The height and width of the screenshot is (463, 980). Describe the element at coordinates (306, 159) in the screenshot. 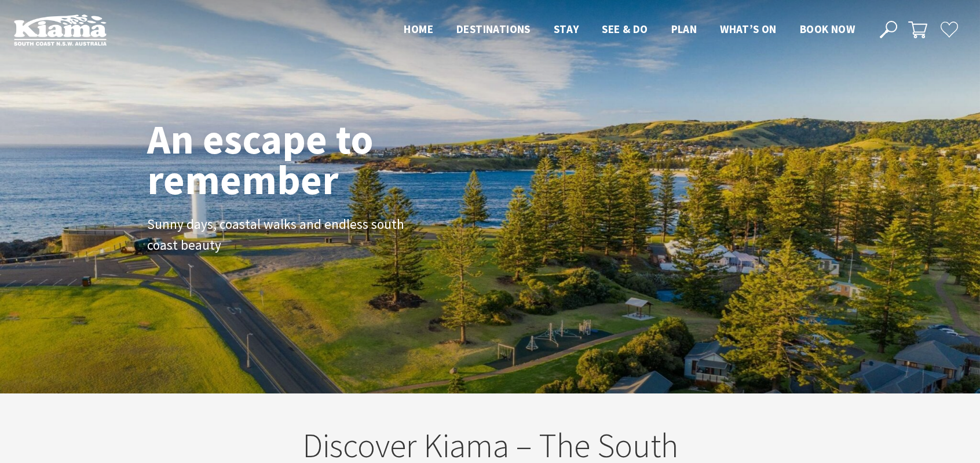

I see `h1: An escape to remember` at that location.